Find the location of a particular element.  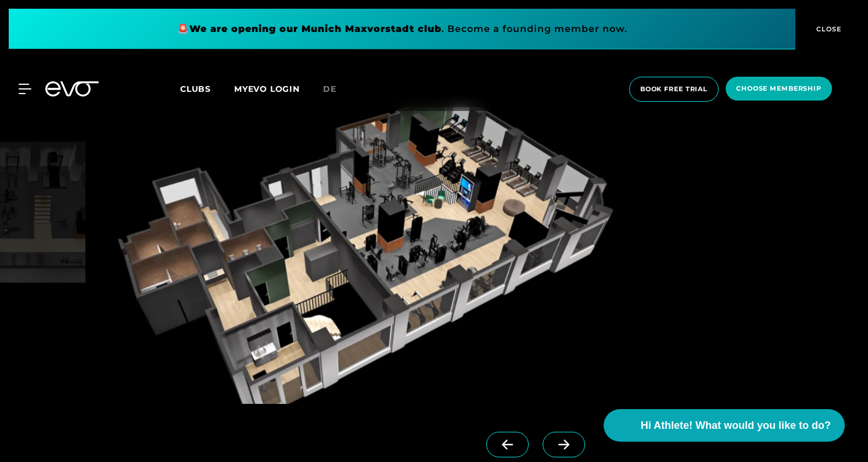

span: book free trial is located at coordinates (674, 89).